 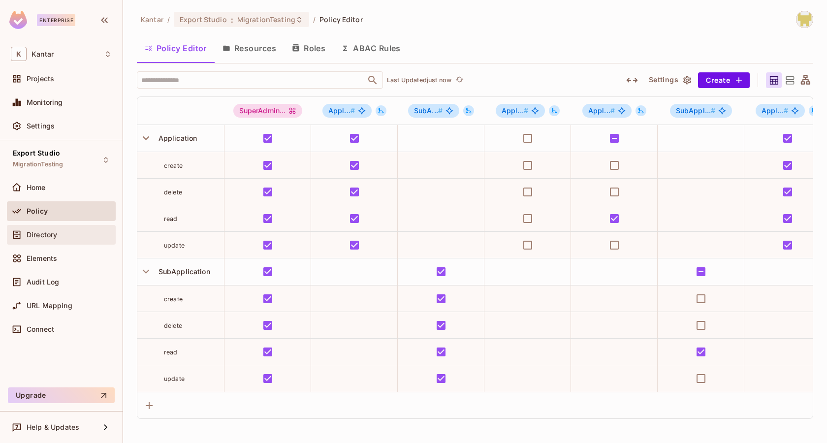 What do you see at coordinates (61, 395) in the screenshot?
I see `button: Upgrade` at bounding box center [61, 395].